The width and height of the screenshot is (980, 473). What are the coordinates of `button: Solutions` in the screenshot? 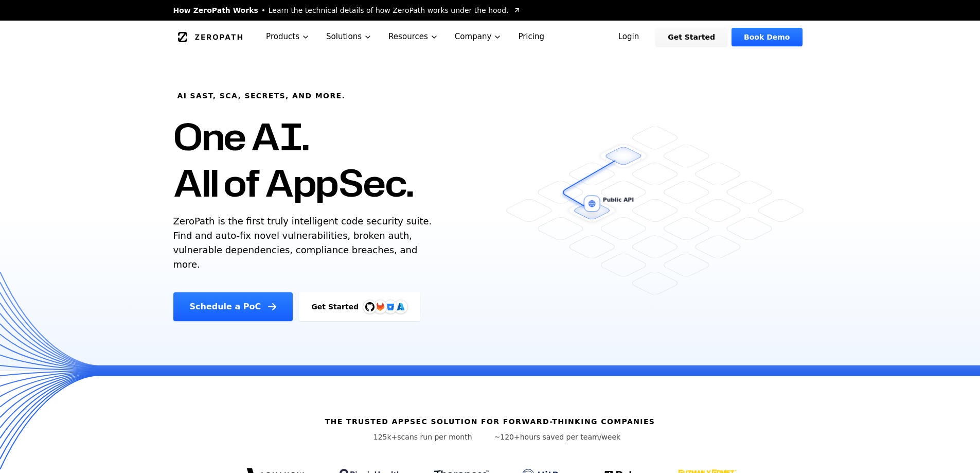 It's located at (349, 36).